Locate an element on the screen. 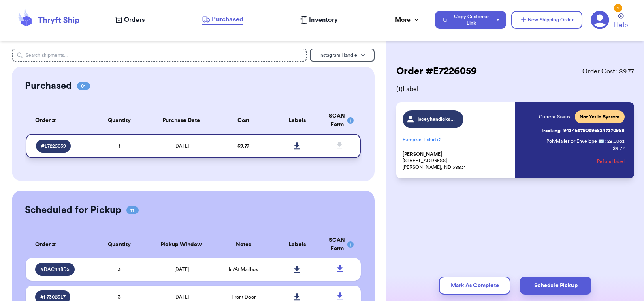  a: Orders is located at coordinates (130, 20).